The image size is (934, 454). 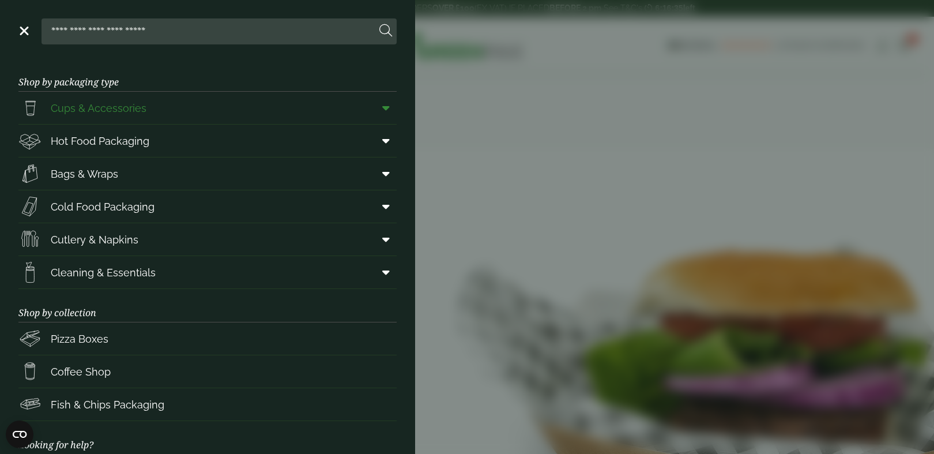 What do you see at coordinates (99, 108) in the screenshot?
I see `span: Cups & Accessories` at bounding box center [99, 108].